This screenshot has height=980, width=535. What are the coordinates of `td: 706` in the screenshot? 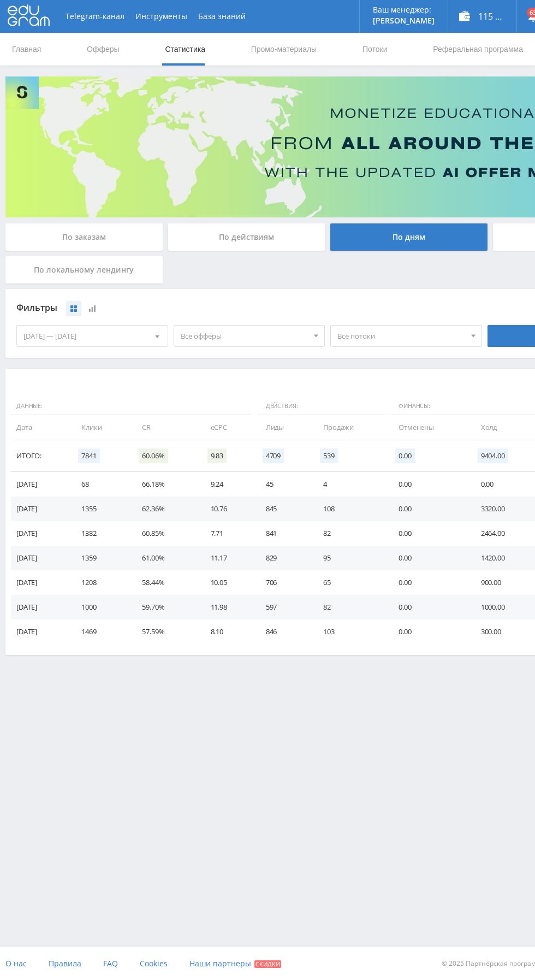 It's located at (283, 582).